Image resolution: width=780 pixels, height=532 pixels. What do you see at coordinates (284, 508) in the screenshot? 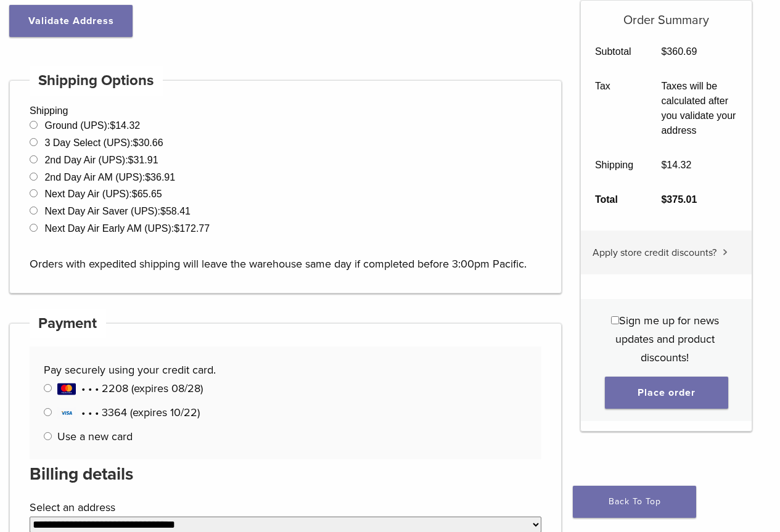
I see `label: Select an address` at bounding box center [284, 508].